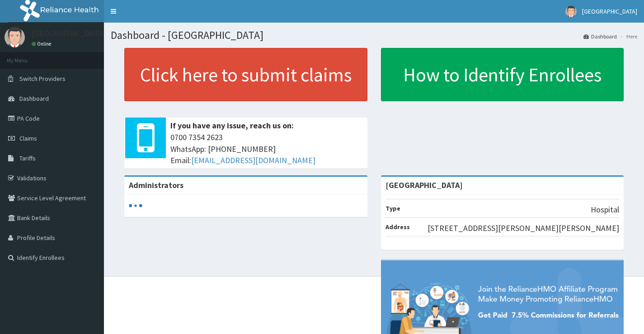  I want to click on b: Address, so click(397, 227).